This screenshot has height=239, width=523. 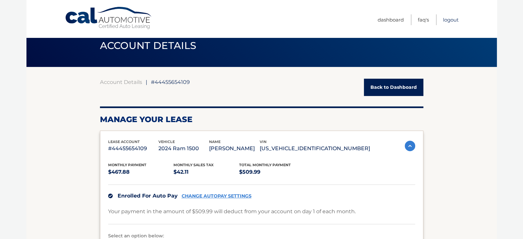 I want to click on img: check.svg, so click(x=110, y=196).